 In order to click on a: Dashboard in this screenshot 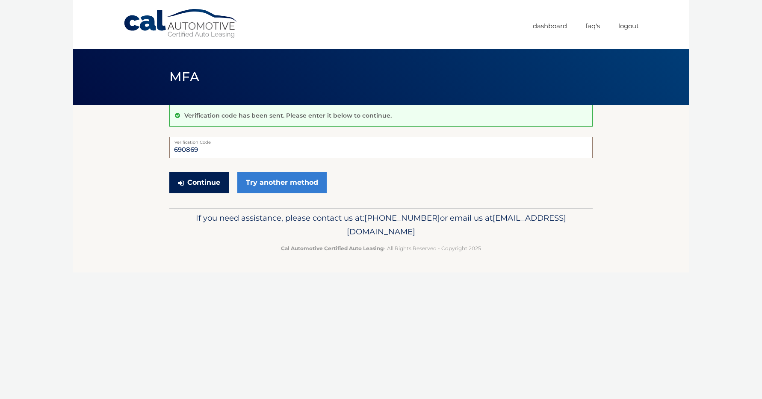, I will do `click(550, 26)`.